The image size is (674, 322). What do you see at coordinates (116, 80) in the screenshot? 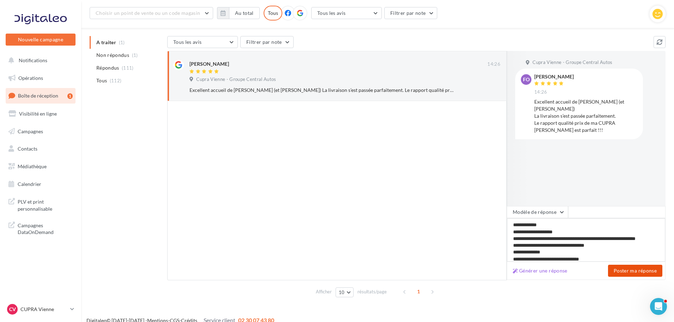
I see `span: (112)` at bounding box center [116, 80].